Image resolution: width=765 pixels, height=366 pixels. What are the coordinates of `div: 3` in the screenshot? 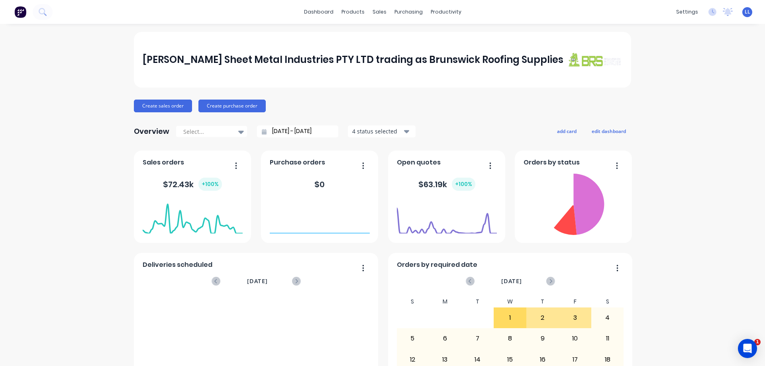 It's located at (575, 318).